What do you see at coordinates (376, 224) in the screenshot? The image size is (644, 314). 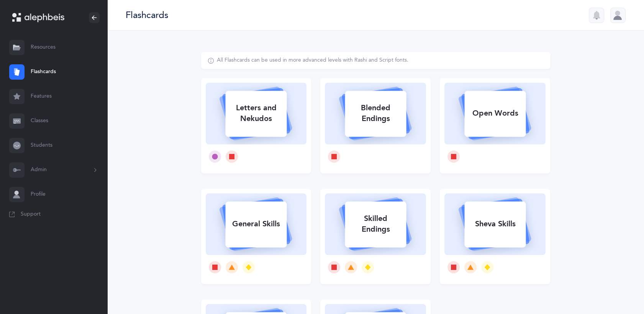 I see `div: Skilled Endings` at bounding box center [376, 224].